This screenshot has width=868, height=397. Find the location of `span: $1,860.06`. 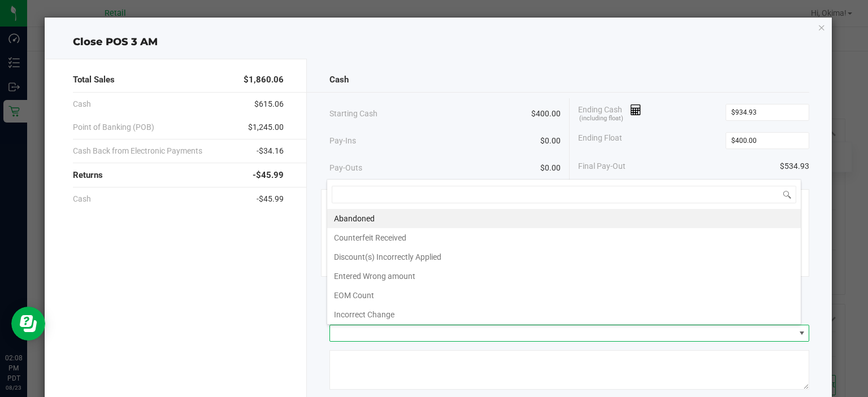

span: $1,860.06 is located at coordinates (263, 79).